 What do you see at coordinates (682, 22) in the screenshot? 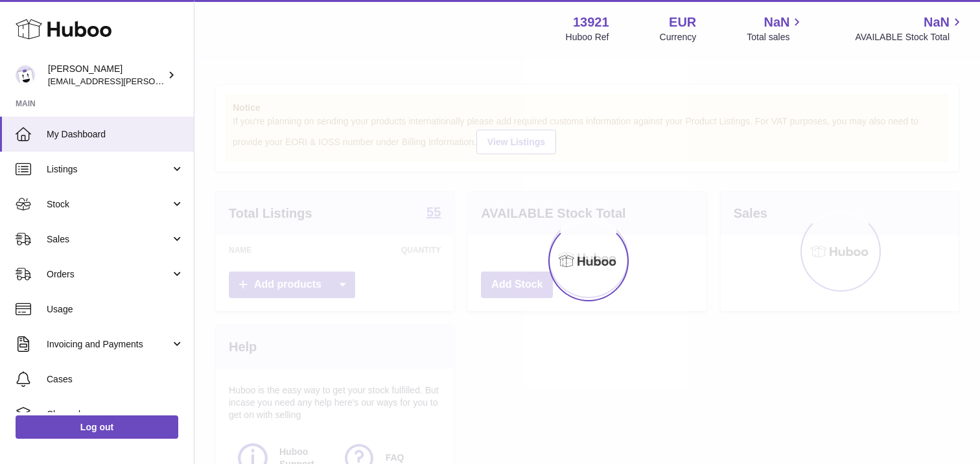
I see `strong: EUR` at bounding box center [682, 22].